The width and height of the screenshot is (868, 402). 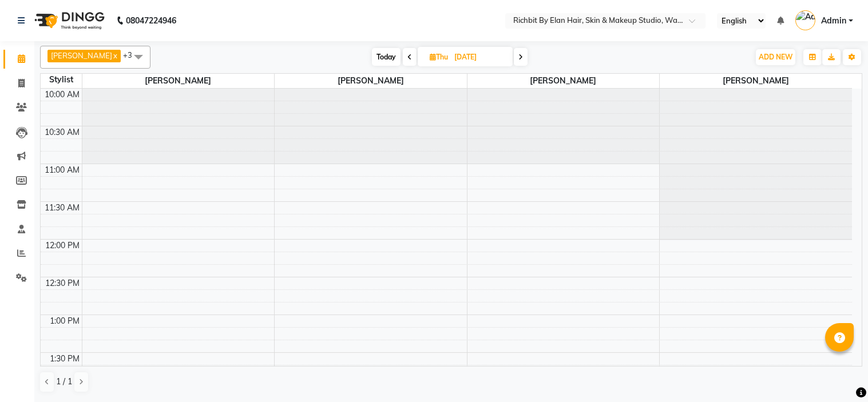 What do you see at coordinates (439, 57) in the screenshot?
I see `span: Thu` at bounding box center [439, 57].